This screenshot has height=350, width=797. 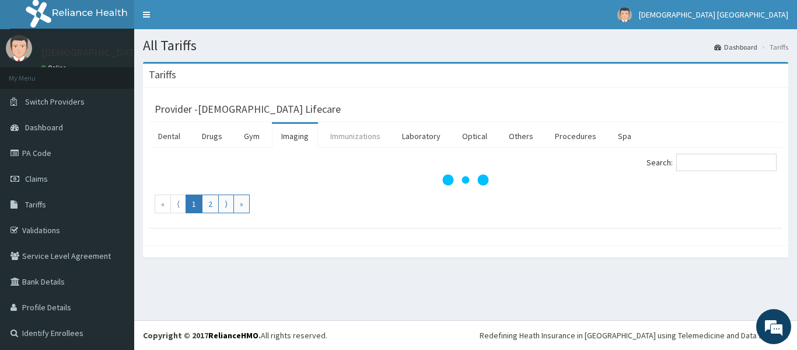 I want to click on a: Online, so click(x=55, y=68).